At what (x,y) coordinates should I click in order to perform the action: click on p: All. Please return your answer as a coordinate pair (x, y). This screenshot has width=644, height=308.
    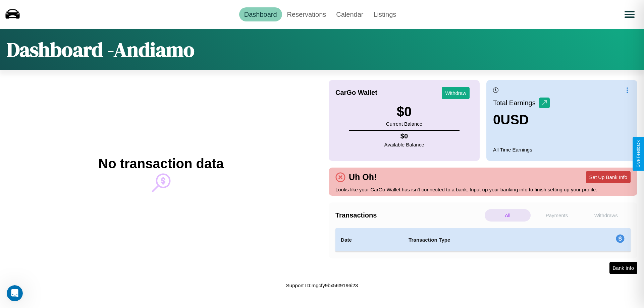
    Looking at the image, I should click on (508, 215).